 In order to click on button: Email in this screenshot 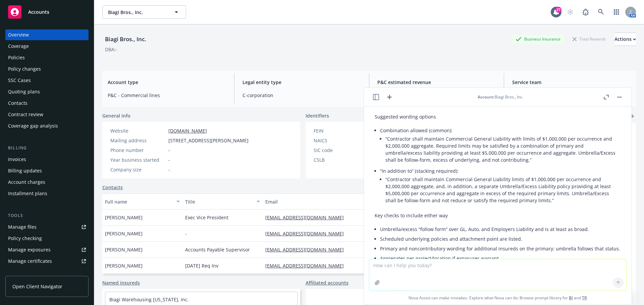, I will do `click(329, 201)`.